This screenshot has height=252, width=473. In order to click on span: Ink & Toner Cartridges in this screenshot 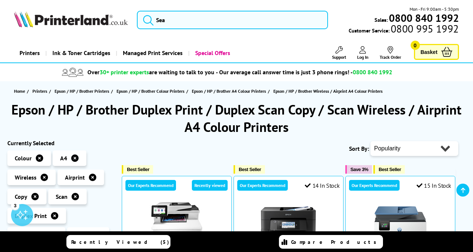, I will do `click(81, 53)`.